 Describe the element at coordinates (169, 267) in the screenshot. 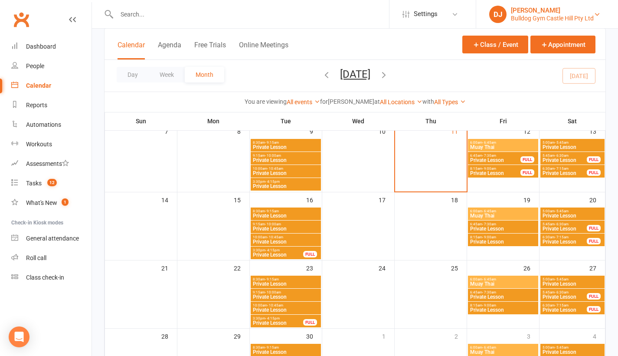

I see `div: 21` at that location.